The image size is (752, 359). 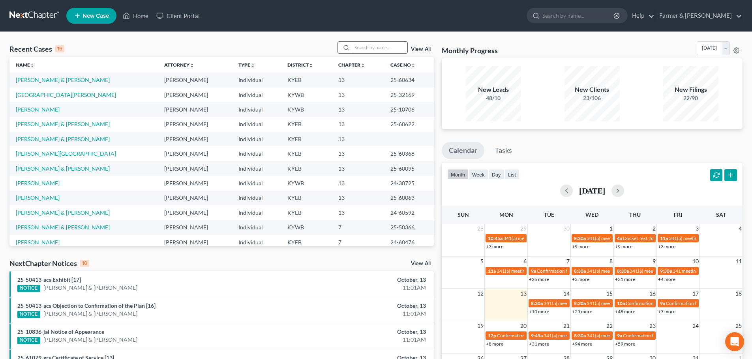 I want to click on td: 24-30725, so click(x=409, y=183).